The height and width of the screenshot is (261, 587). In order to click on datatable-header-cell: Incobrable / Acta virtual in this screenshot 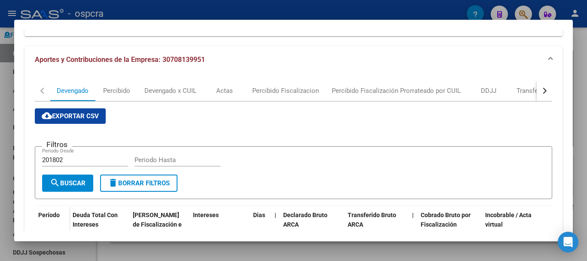, I will do `click(514, 225)`.